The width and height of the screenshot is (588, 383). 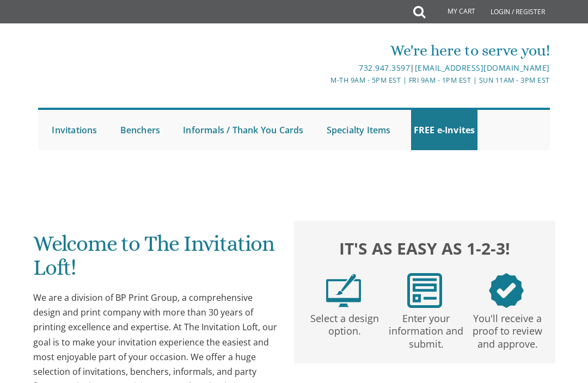 I want to click on p: You'll receive a proof to review and approve., so click(x=507, y=329).